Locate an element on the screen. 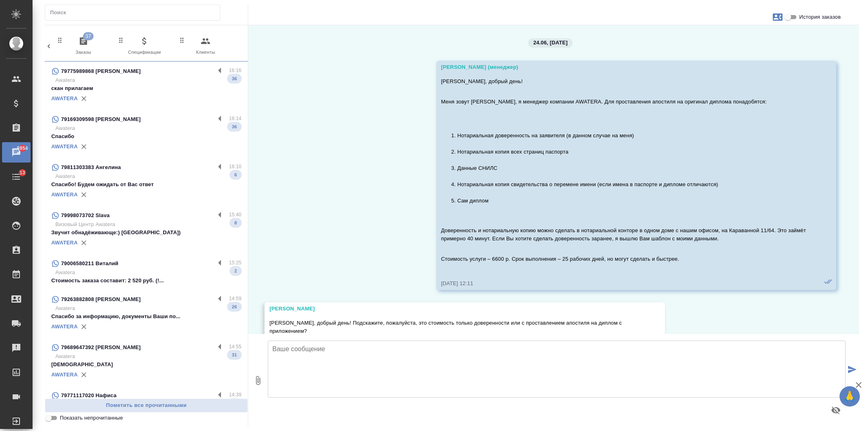  div: 79811303383 Ангелина16:10AwateraСпасибо! Будем ожидать от Вас ответ6AWATERA is located at coordinates (146, 181).